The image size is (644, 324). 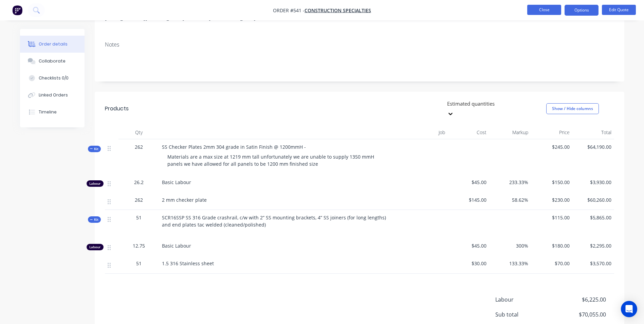 I want to click on div: Linked Orders, so click(x=53, y=95).